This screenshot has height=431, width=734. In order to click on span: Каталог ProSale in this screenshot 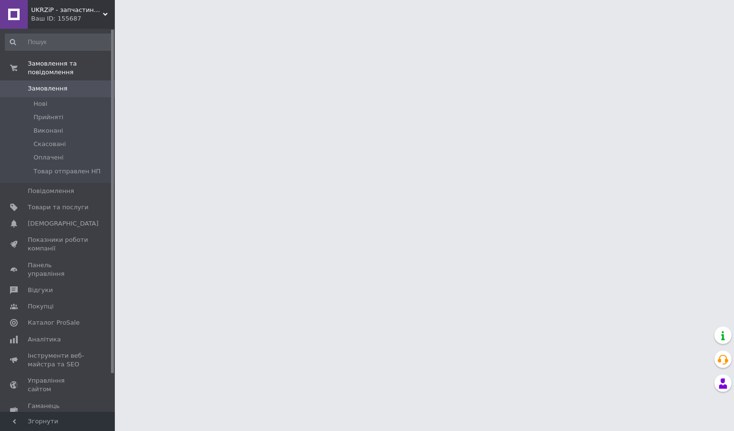, I will do `click(54, 322)`.